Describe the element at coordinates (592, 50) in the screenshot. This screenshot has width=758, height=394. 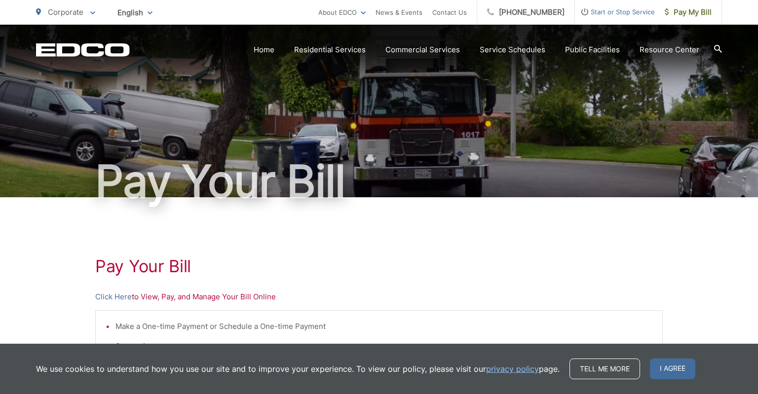
I see `a: Public Facilities` at that location.